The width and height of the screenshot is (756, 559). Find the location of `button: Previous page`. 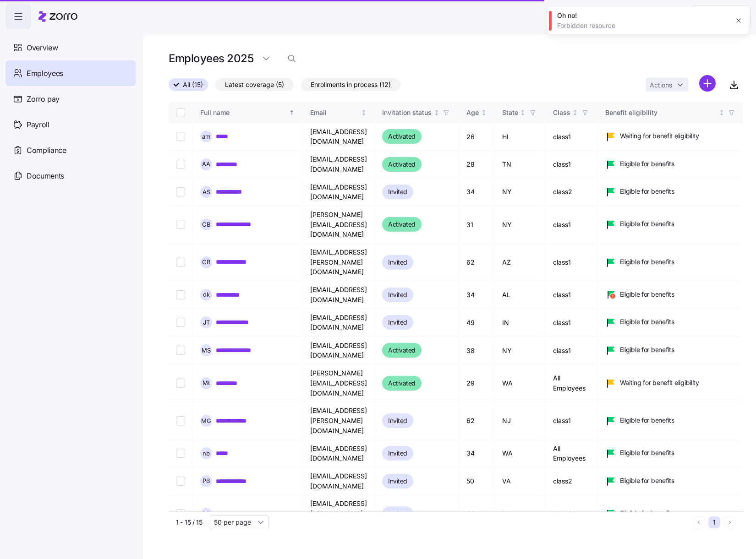

button: Previous page is located at coordinates (698, 523).